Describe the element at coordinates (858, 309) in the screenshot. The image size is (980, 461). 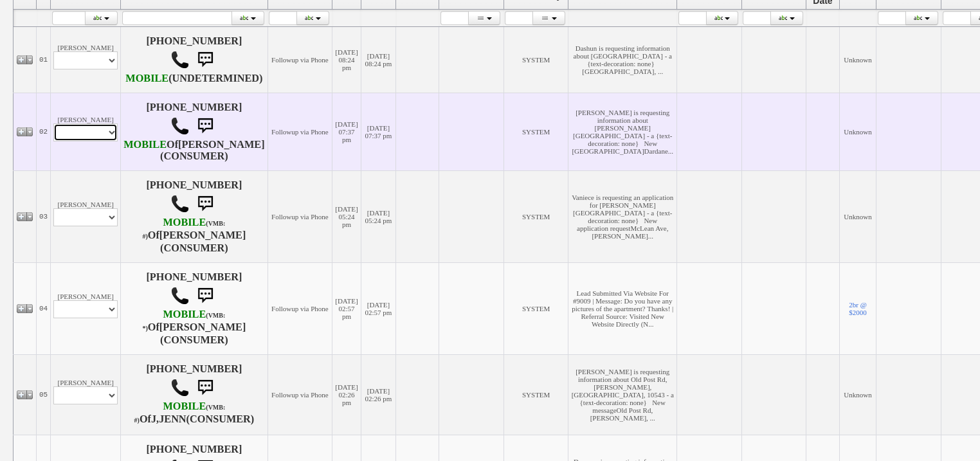
I see `a: 2br @ $2000` at that location.